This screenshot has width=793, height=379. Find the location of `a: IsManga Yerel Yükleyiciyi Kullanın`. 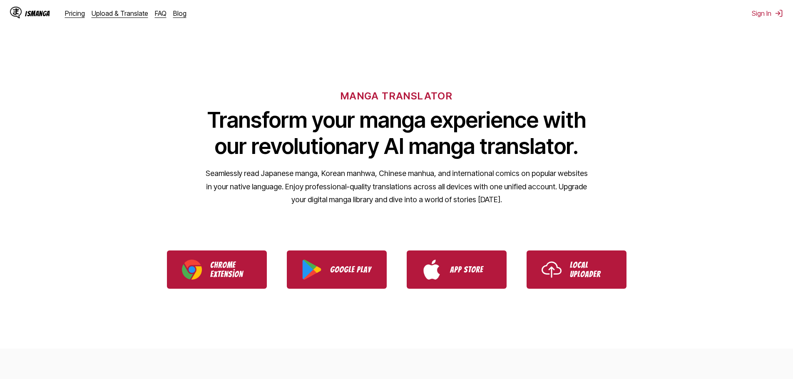

a: IsManga Yerel Yükleyiciyi Kullanın is located at coordinates (577, 270).